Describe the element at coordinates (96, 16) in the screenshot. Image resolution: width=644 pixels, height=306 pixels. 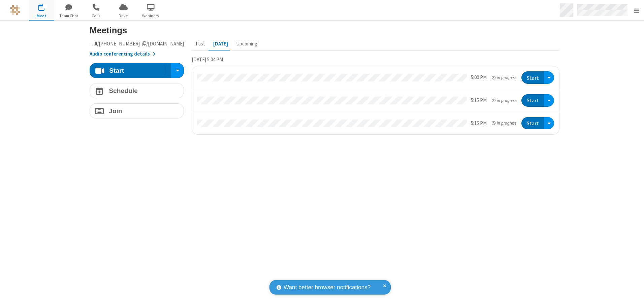
I see `span: Calls` at that location.